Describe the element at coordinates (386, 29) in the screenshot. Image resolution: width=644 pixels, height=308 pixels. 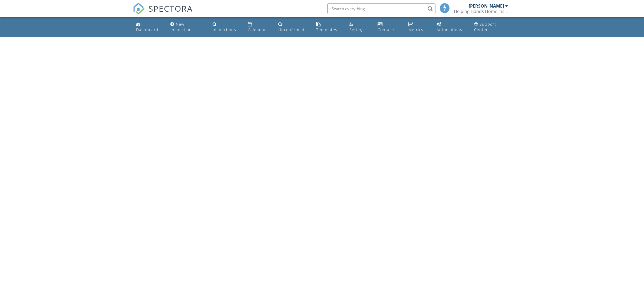
I see `div: Contacts` at that location.